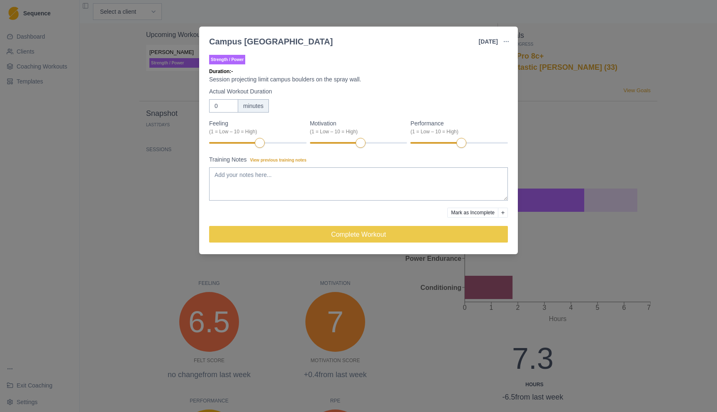 This screenshot has height=412, width=717. Describe the element at coordinates (503, 212) in the screenshot. I see `button: Add reason` at that location.